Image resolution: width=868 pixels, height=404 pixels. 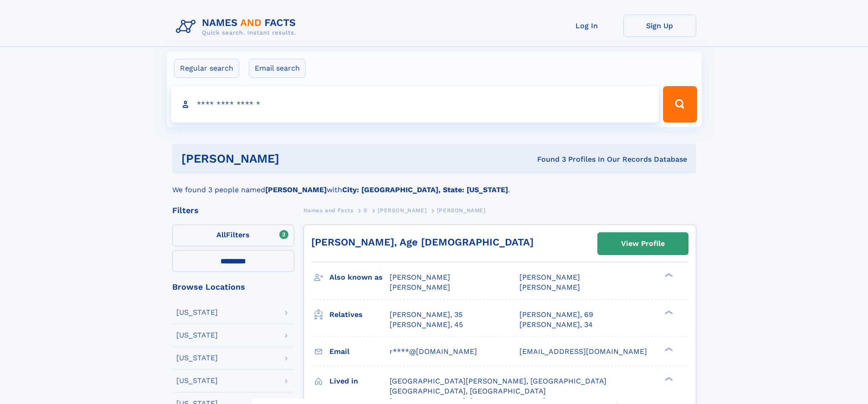 I want to click on input: search input, so click(x=415, y=104).